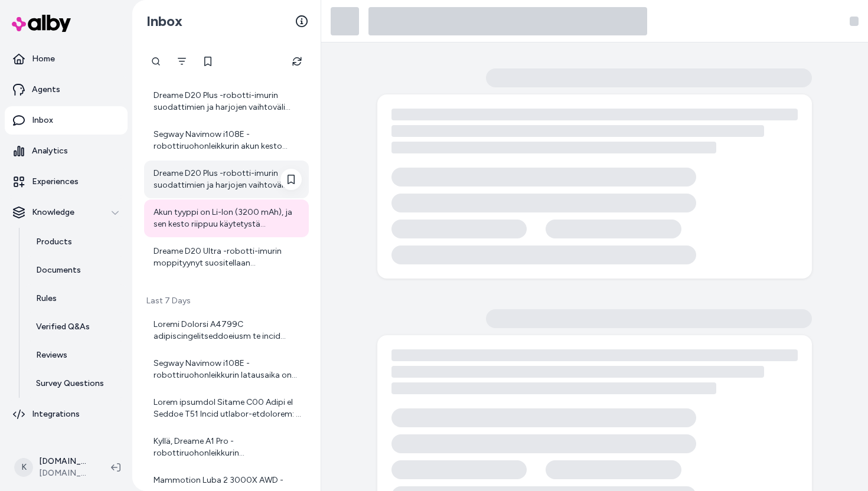  What do you see at coordinates (226, 448) in the screenshot?
I see `a: Kyllä, Dreame A1 Pro -robottiruohonleikkurin leikkuukorkeutta voi säätää mobiilisovelluksella säh...` at bounding box center [226, 448].